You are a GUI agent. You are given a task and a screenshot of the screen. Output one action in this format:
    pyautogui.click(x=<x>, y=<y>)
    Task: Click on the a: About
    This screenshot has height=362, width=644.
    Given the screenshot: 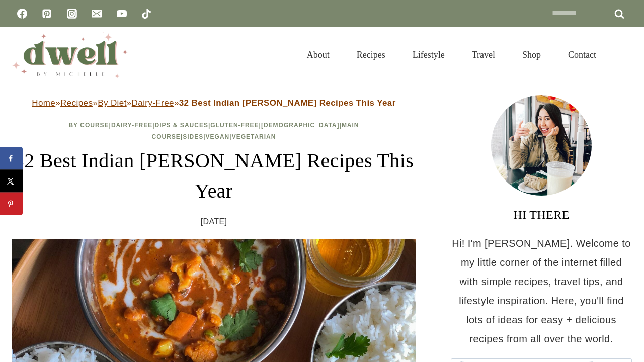 What is the action you would take?
    pyautogui.click(x=318, y=55)
    